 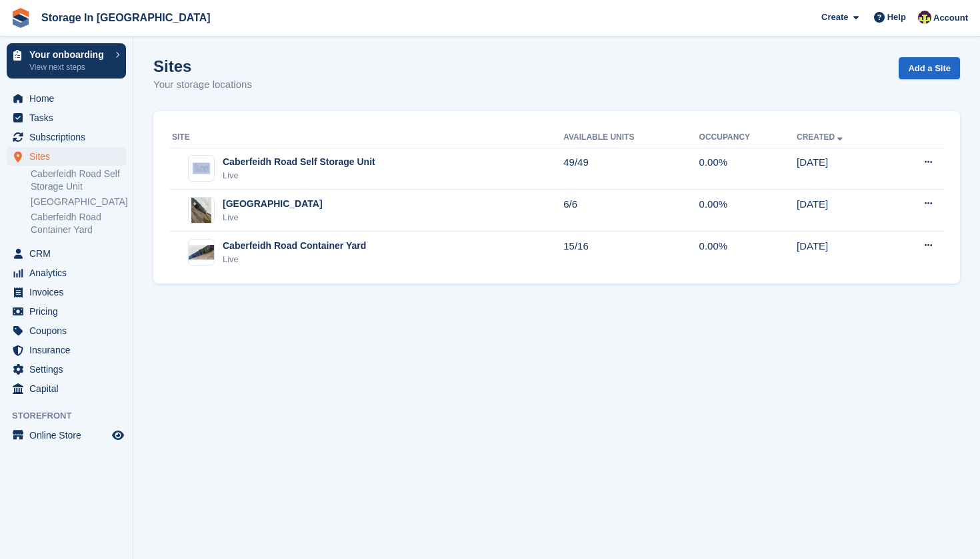 I want to click on th: Site, so click(x=366, y=138).